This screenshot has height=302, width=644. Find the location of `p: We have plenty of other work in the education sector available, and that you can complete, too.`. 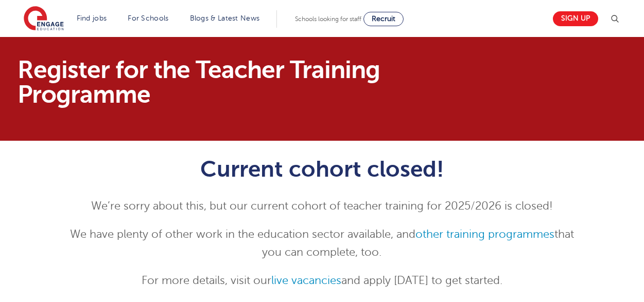

p: We have plenty of other work in the education sector available, and that you can complete, too. is located at coordinates (321, 244).